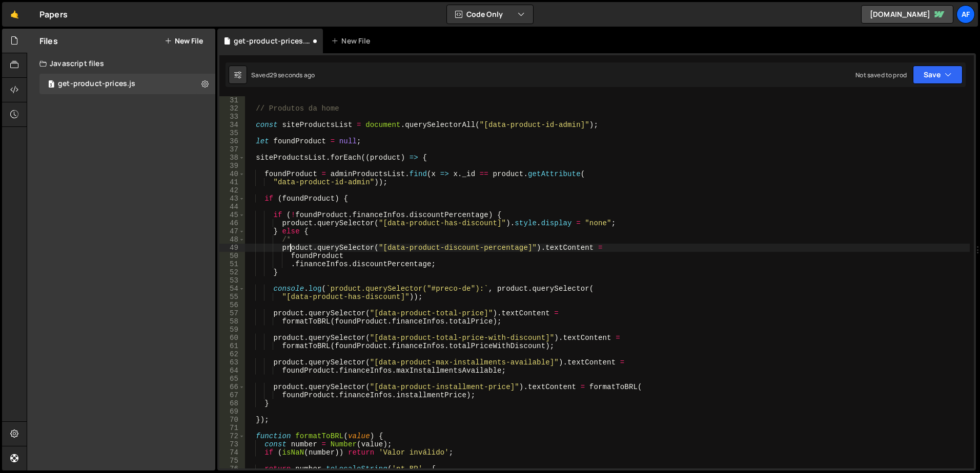 This screenshot has width=980, height=473. I want to click on div: 67, so click(232, 396).